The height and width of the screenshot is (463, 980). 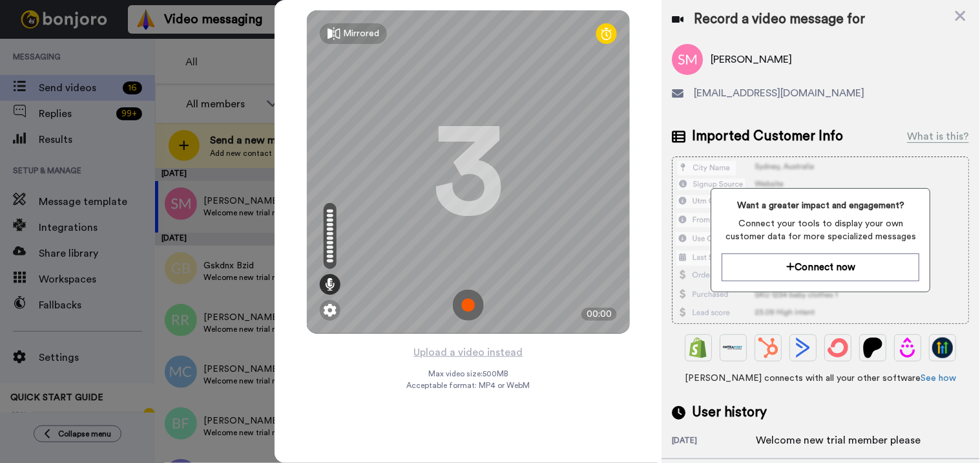 What do you see at coordinates (468, 352) in the screenshot?
I see `button: Upload a video instead` at bounding box center [468, 352].